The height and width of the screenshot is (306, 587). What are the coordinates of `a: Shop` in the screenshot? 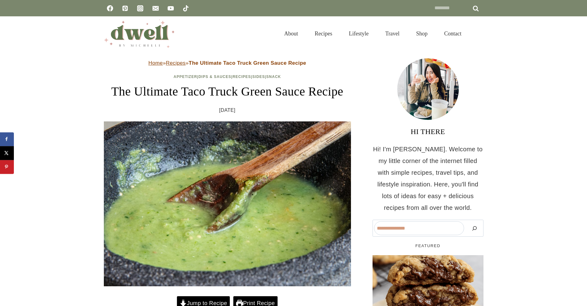 It's located at (422, 34).